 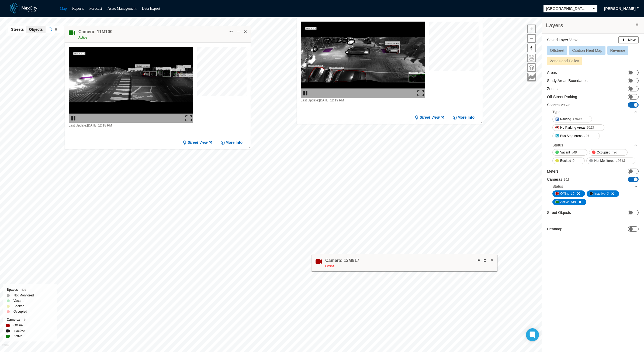 I want to click on button: Vacant549, so click(x=570, y=152).